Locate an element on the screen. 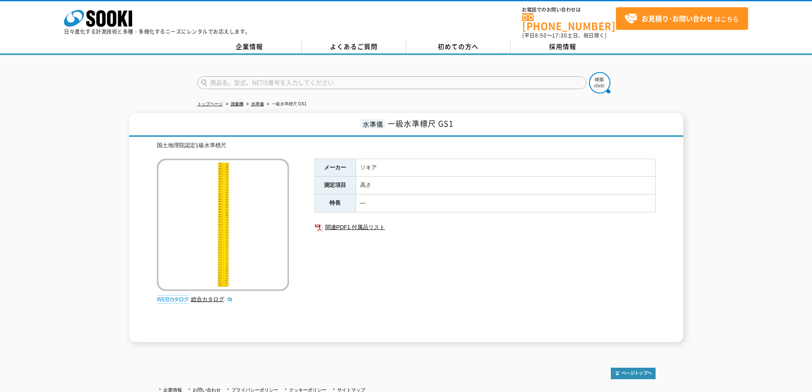 The height and width of the screenshot is (392, 812). a: 測量機 is located at coordinates (237, 104).